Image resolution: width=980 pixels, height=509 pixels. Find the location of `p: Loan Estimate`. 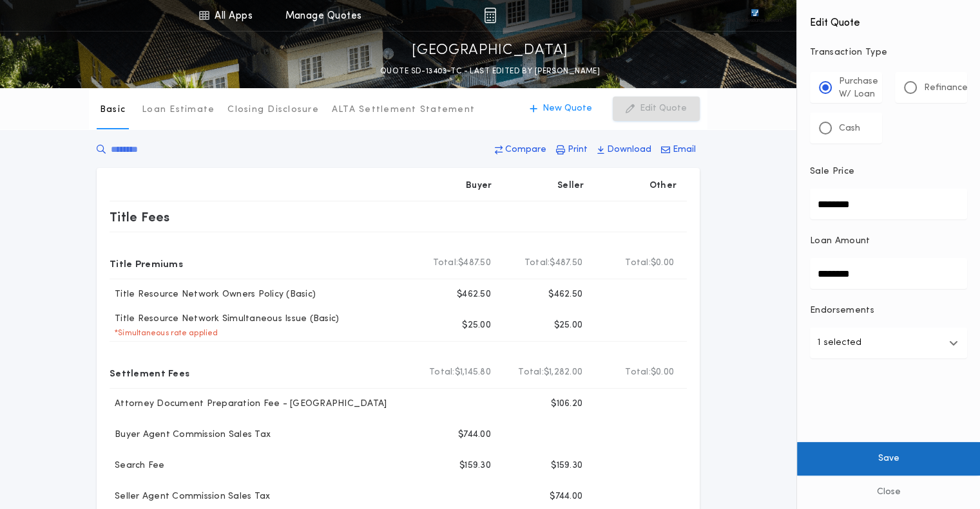

p: Loan Estimate is located at coordinates (178, 110).